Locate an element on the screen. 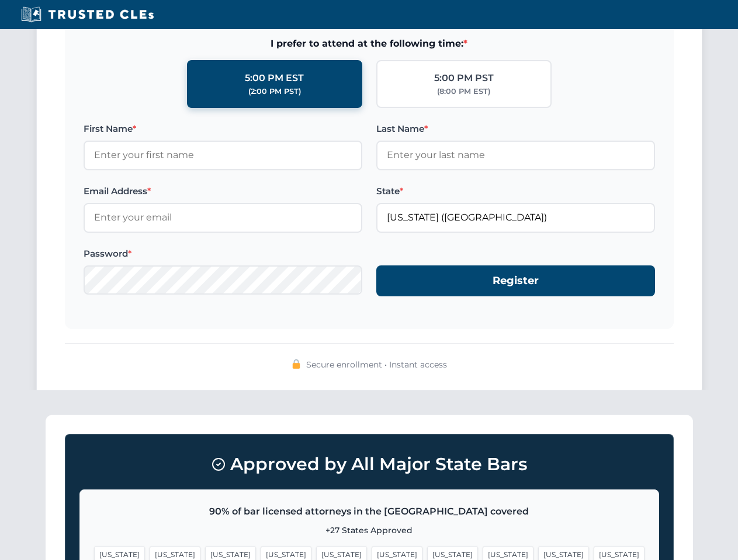 This screenshot has width=738, height=560. input: Enter your last name is located at coordinates (515, 155).